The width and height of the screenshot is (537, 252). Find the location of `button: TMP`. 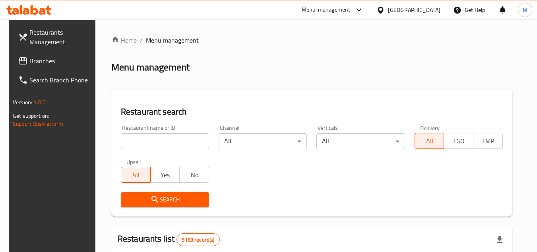

button: TMP is located at coordinates (488, 141).